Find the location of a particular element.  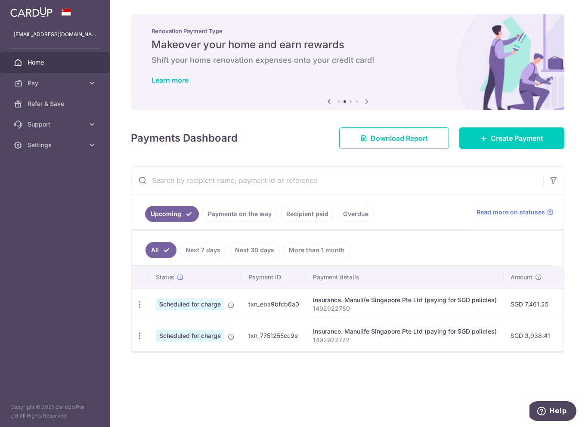

h4: Payments Dashboard is located at coordinates (184, 138).